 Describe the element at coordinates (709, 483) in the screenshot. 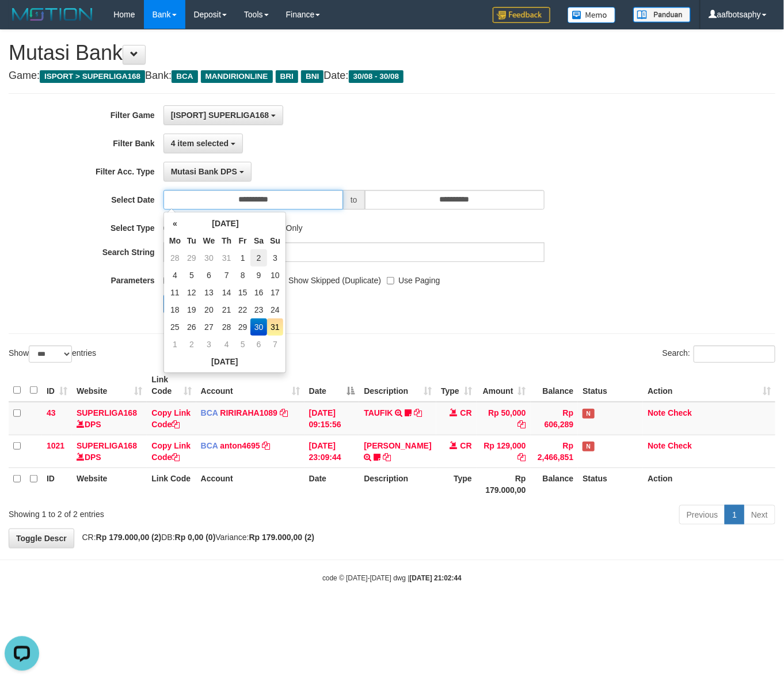

I see `th: Action` at that location.